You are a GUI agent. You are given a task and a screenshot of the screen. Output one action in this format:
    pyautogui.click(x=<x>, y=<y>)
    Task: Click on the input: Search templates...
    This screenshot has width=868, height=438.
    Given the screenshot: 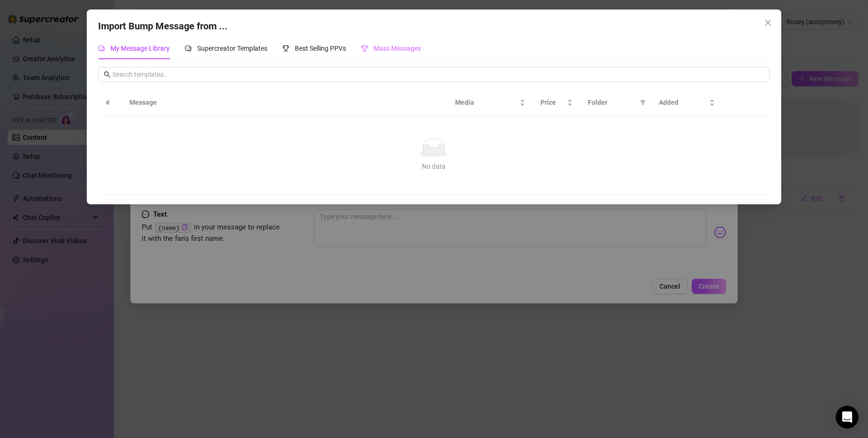 What is the action you would take?
    pyautogui.click(x=438, y=74)
    